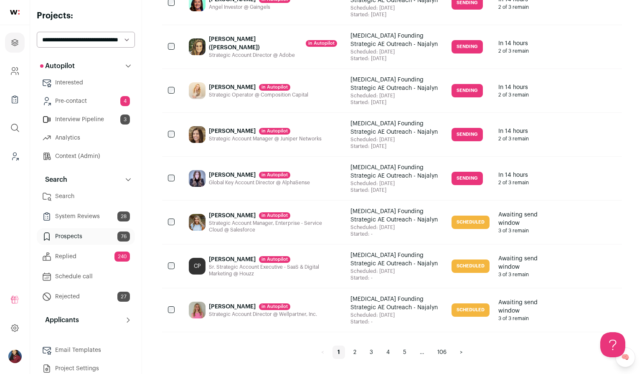 The width and height of the screenshot is (642, 374). What do you see at coordinates (339, 352) in the screenshot?
I see `span: 1` at bounding box center [339, 352].